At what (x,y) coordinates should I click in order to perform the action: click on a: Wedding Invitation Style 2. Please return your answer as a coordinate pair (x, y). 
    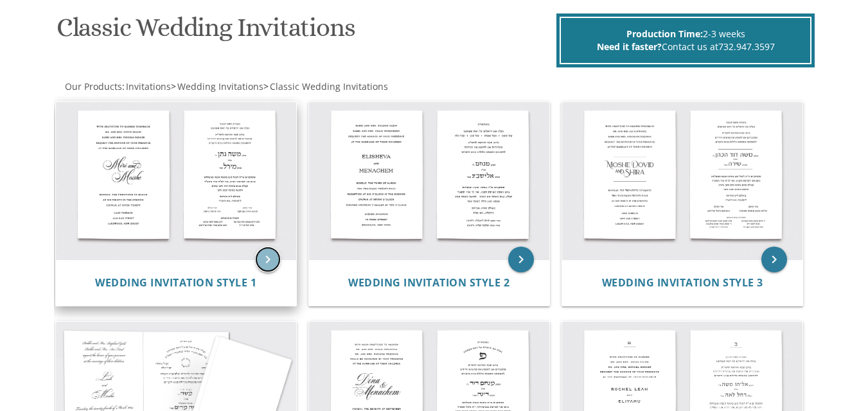
    Looking at the image, I should click on (429, 283).